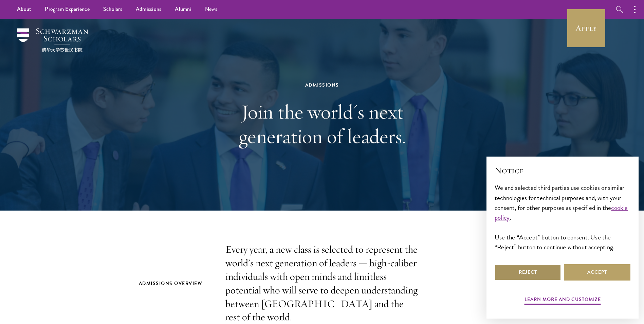 The width and height of the screenshot is (644, 324). Describe the element at coordinates (562, 300) in the screenshot. I see `button: Learn more and customize` at that location.